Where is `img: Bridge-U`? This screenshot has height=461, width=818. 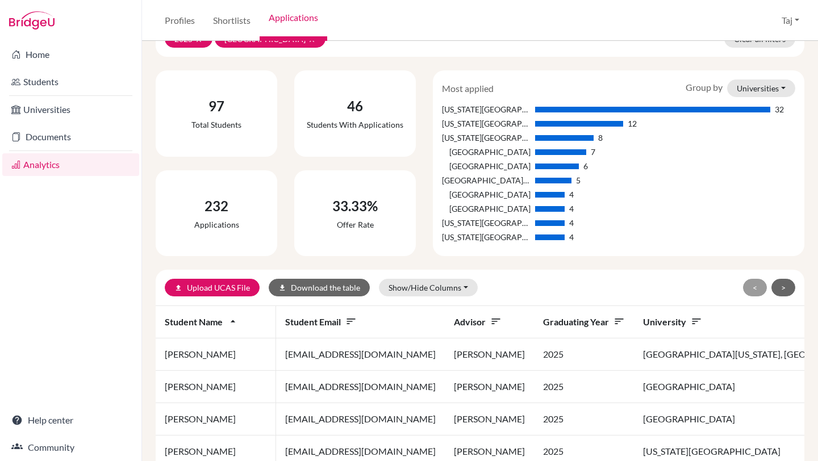 img: Bridge-U is located at coordinates (32, 20).